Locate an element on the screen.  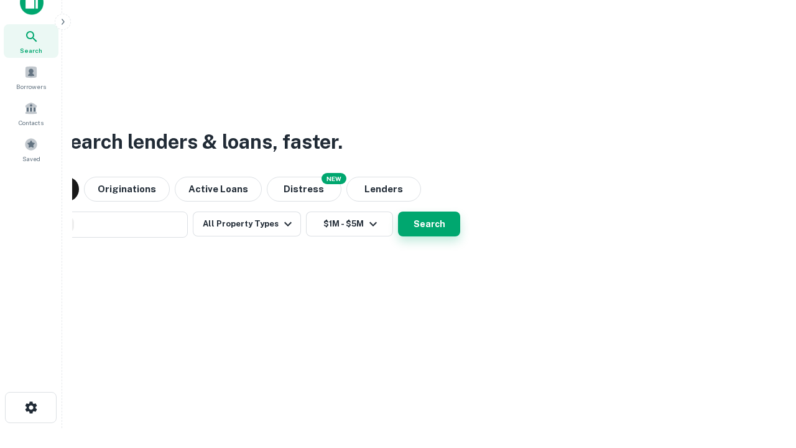
a: Contacts is located at coordinates (31, 113).